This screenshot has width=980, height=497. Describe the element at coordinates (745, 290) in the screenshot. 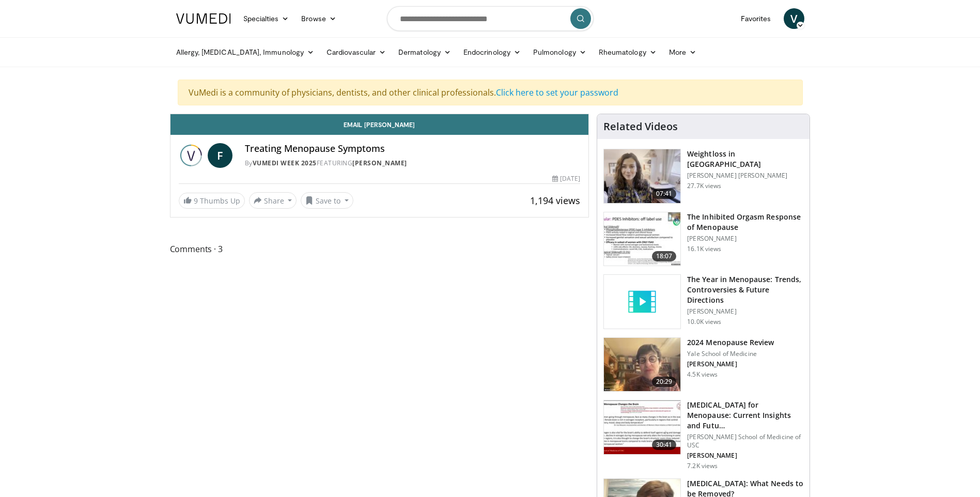

I see `h3: The Year in Menopause: Trends, Controversies & Future Directions` at that location.